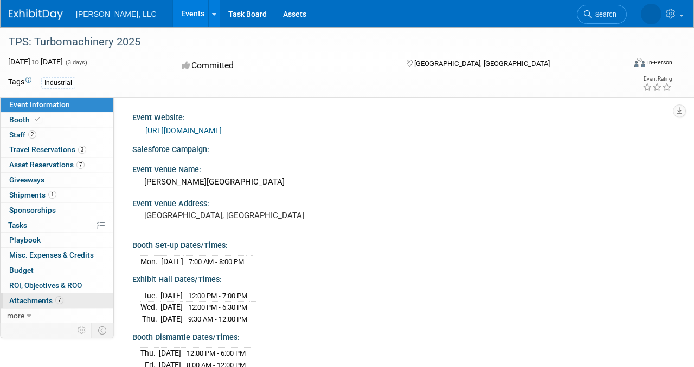 The height and width of the screenshot is (367, 694). I want to click on span: Booth, so click(25, 120).